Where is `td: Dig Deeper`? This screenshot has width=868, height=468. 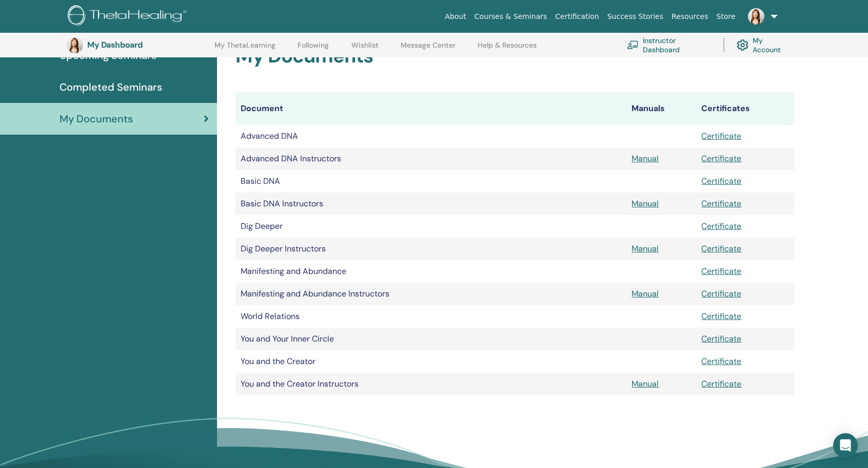 td: Dig Deeper is located at coordinates (431, 227).